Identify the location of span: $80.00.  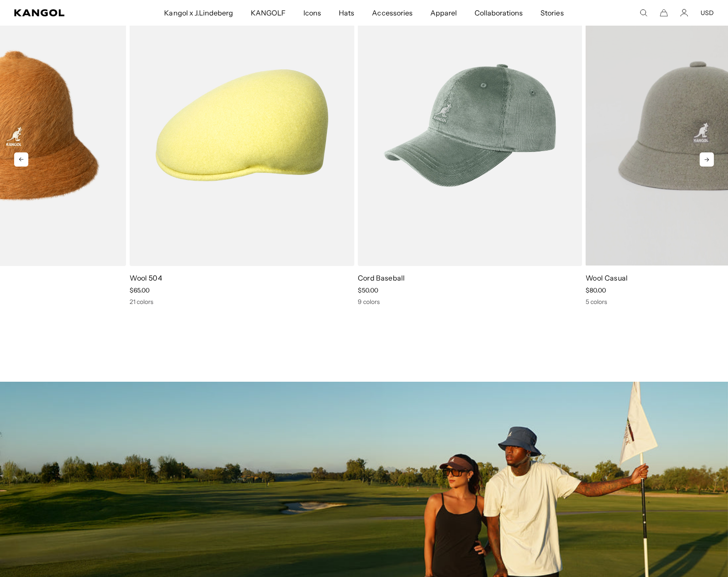
(596, 290).